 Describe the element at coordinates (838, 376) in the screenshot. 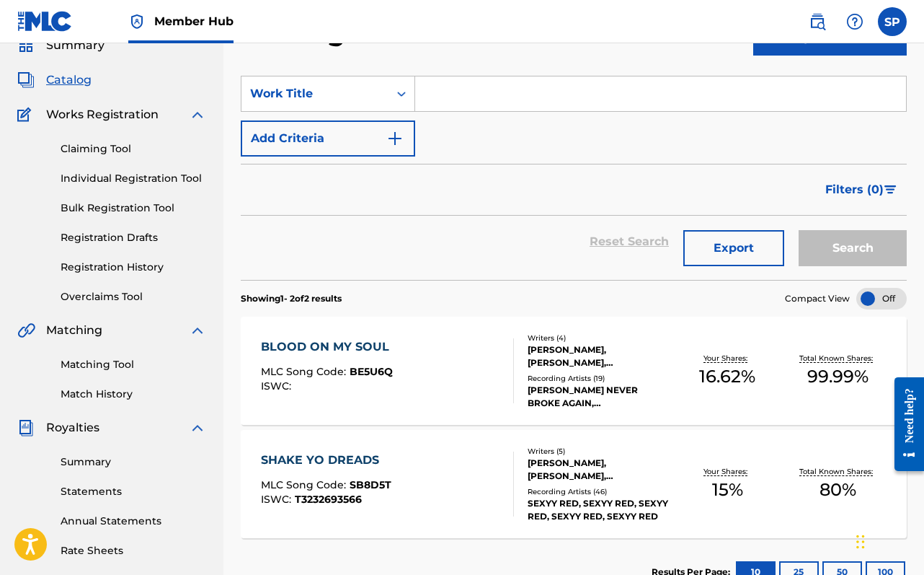

I see `span: 99.99 %` at that location.